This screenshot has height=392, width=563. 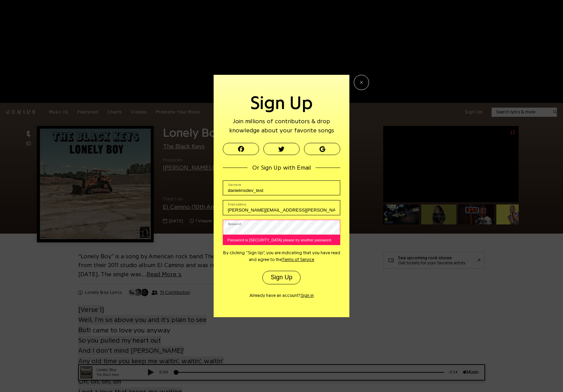 I want to click on button: Close, so click(x=361, y=82).